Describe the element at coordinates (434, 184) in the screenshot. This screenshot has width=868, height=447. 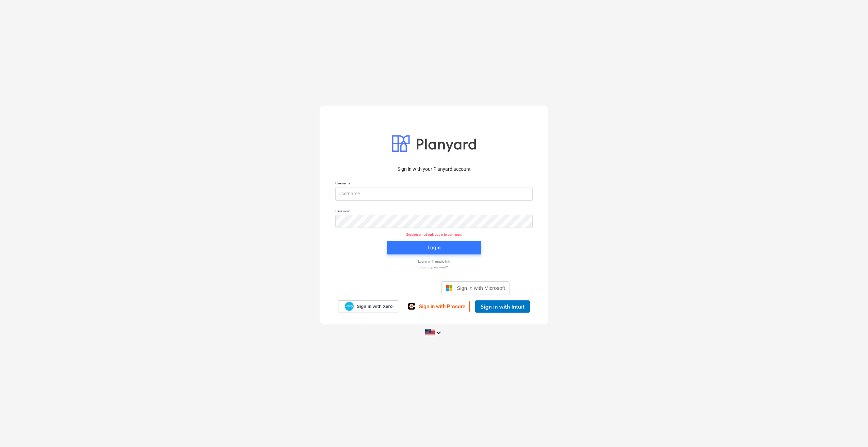
I see `p: Username` at that location.